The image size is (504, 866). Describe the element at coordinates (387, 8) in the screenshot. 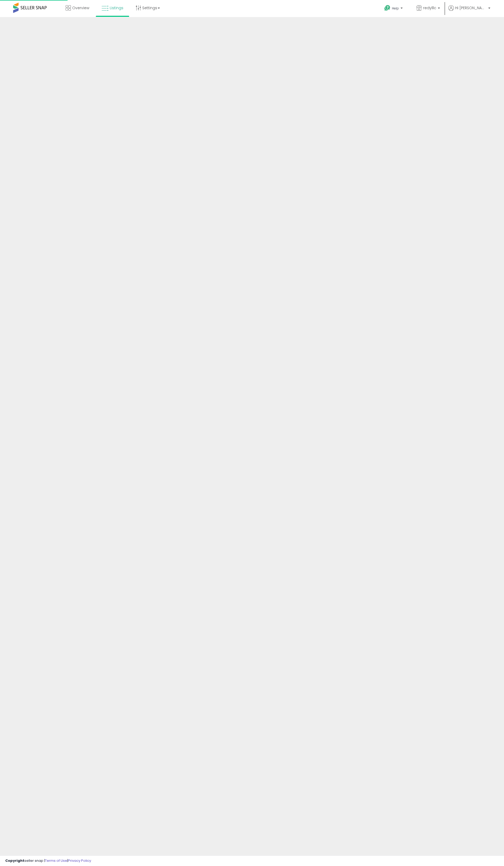

I see `i: Get Help` at that location.